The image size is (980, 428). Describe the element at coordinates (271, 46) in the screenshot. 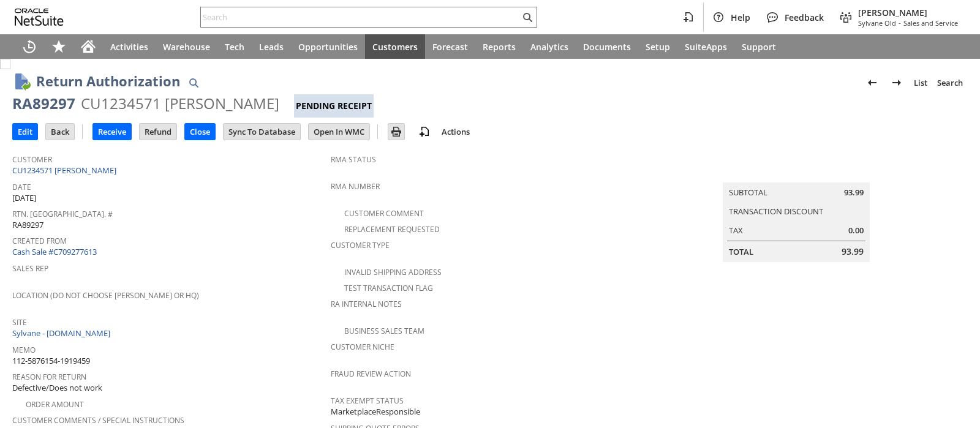

I see `a: Leads` at that location.